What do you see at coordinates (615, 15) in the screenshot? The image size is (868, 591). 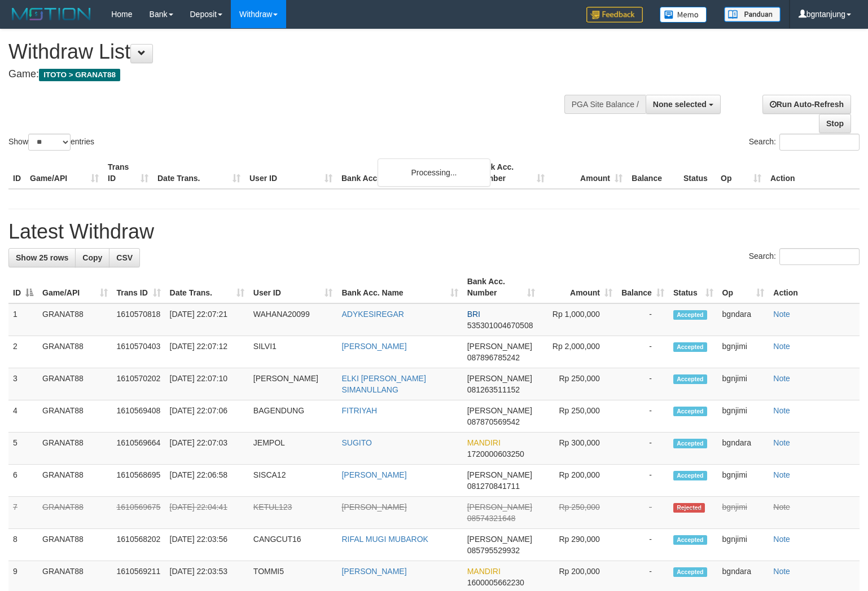 I see `img: Feedback.jpg` at bounding box center [615, 15].